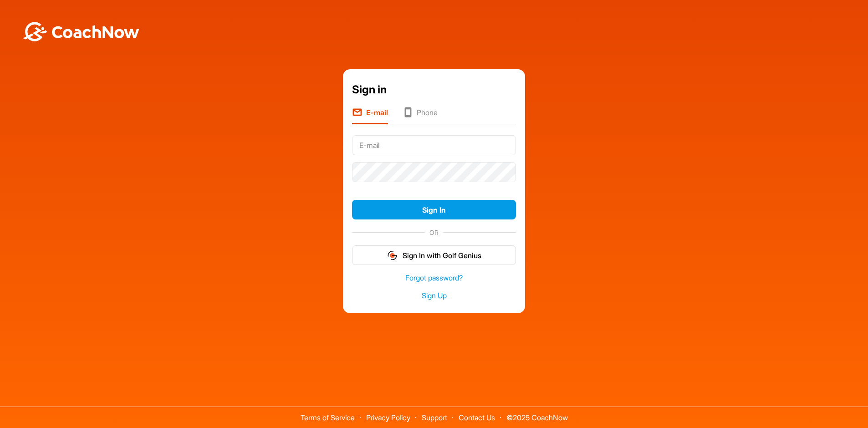 This screenshot has width=868, height=428. What do you see at coordinates (434, 295) in the screenshot?
I see `a: Sign Up` at bounding box center [434, 295].